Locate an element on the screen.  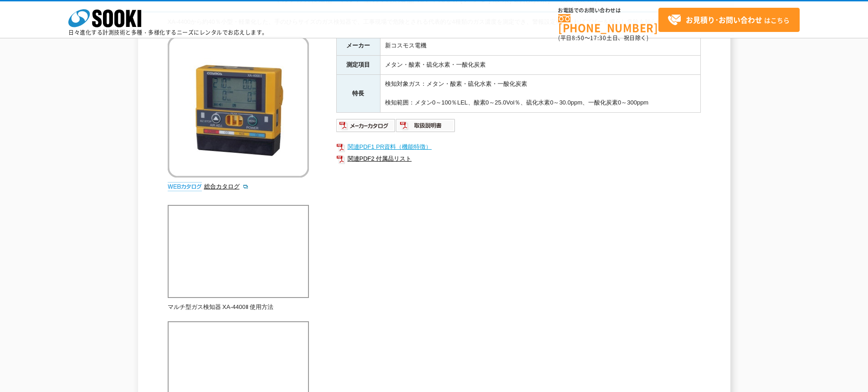
img: webカタログ is located at coordinates (184, 186).